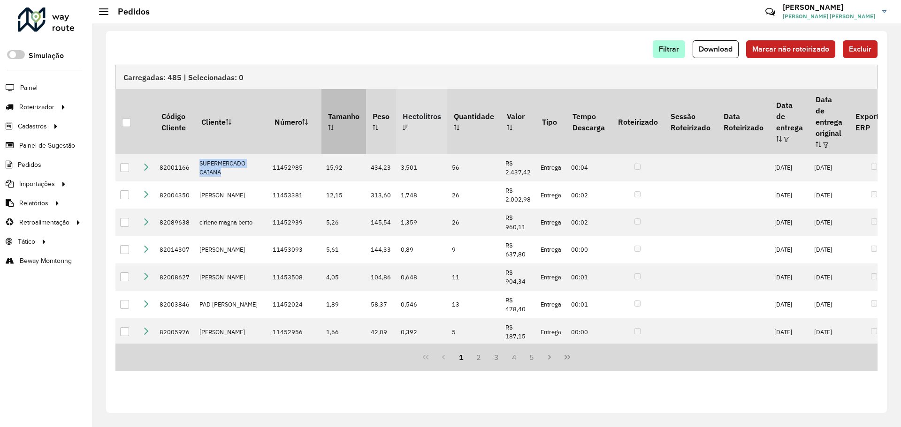  I want to click on td: 1,748, so click(421, 195).